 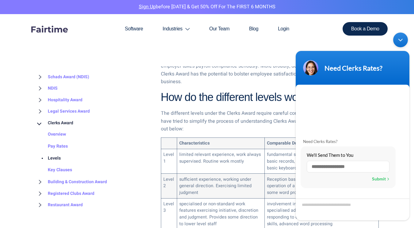 What do you see at coordinates (254, 29) in the screenshot?
I see `a: Blog` at bounding box center [254, 29].